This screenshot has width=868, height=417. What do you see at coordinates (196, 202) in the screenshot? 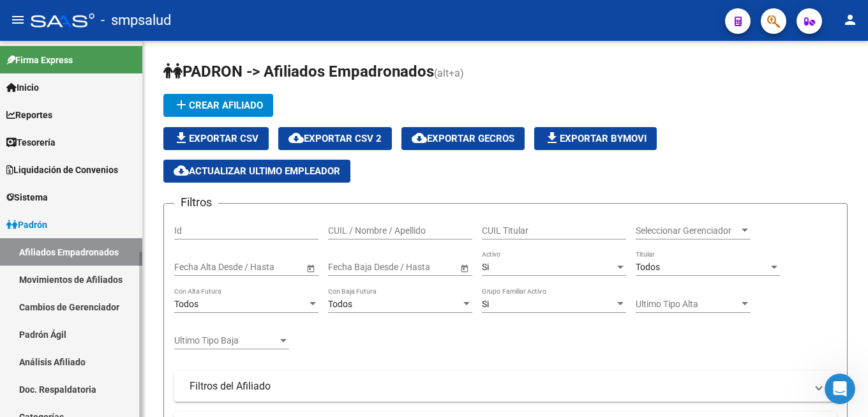
I see `h3: Filtros` at bounding box center [196, 202].